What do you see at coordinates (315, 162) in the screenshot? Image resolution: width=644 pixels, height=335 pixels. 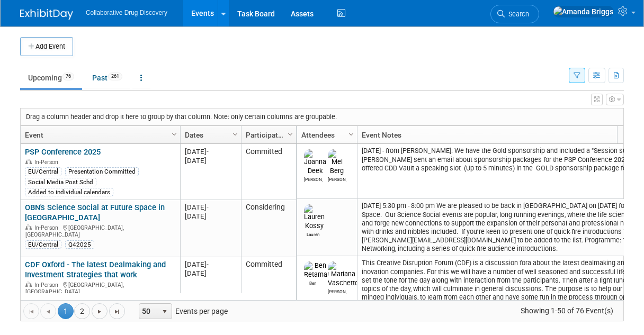 I see `img: Joanna Deek` at bounding box center [315, 162].